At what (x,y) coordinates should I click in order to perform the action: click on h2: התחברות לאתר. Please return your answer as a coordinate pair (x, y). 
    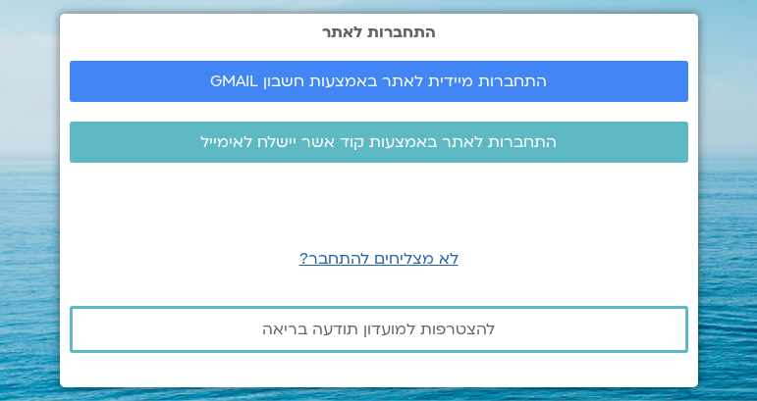
    Looking at the image, I should click on (379, 32).